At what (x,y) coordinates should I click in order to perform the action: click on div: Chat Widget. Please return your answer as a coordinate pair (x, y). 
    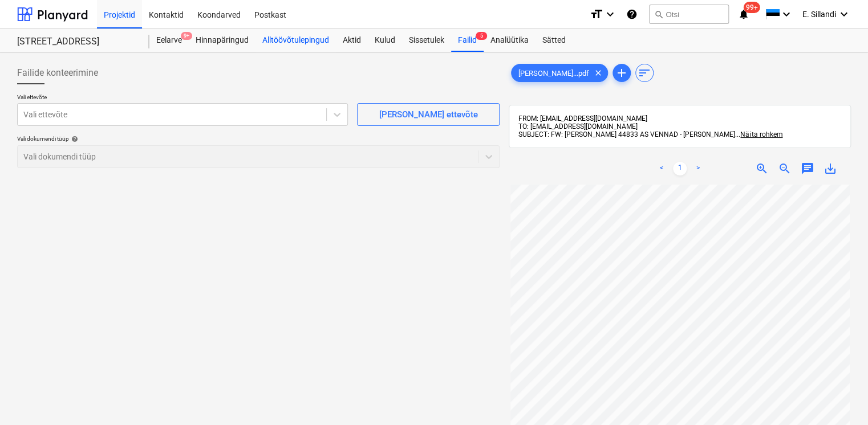
    Looking at the image, I should click on (839, 398).